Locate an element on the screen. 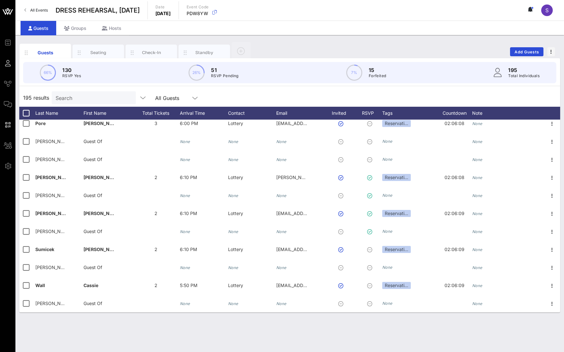 This screenshot has height=352, width=564. span: Add Guests is located at coordinates (527, 52).